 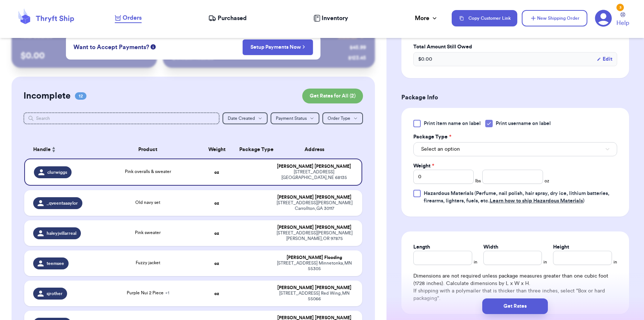 I want to click on a: Help, so click(x=622, y=20).